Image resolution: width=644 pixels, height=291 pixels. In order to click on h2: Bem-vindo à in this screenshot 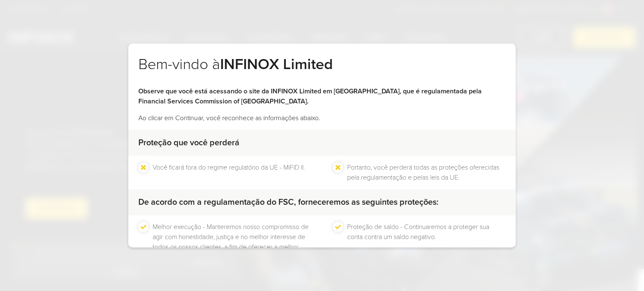, I will do `click(322, 71)`.